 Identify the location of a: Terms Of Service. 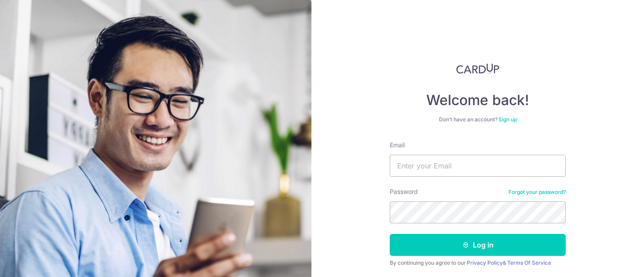
(529, 262).